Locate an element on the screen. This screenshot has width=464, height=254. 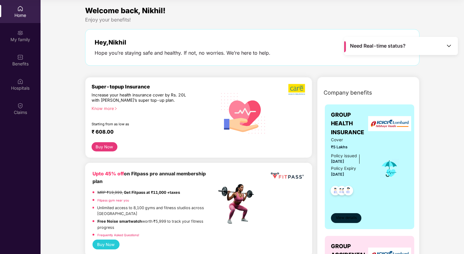
img: svg+xml;base64,PHN2ZyBpZD0iQ2xhaW0iIHhtbG5zPSJodHRwOi8vd3d3LnczLm9yZy8yMDAwL3N2ZyIgd2lkdGg9IjIwIi... is located at coordinates (20, 106).